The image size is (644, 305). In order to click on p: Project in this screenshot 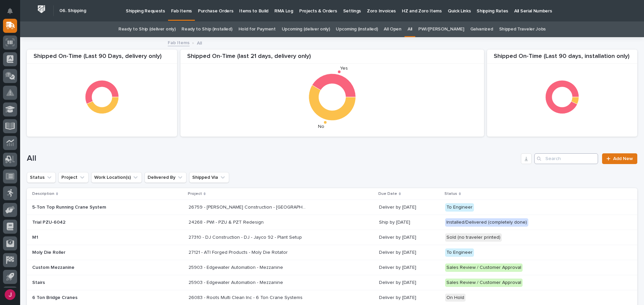, I will do `click(195, 194)`.